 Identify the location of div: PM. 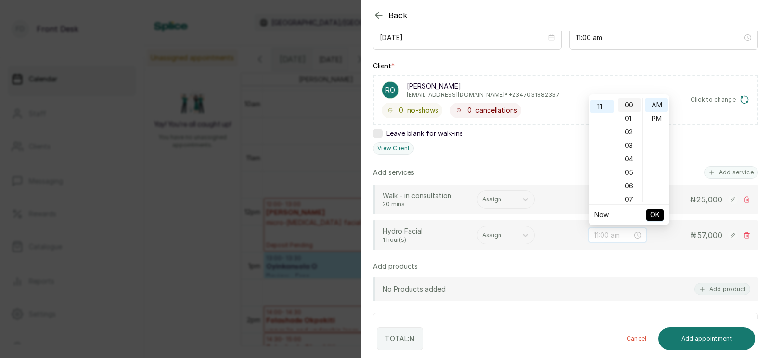
(657, 118).